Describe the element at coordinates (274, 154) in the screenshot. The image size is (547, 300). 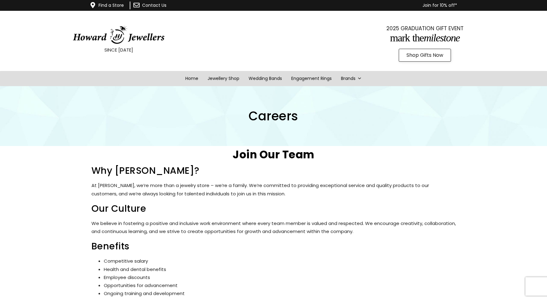
I see `h2: Join Our Team` at that location.